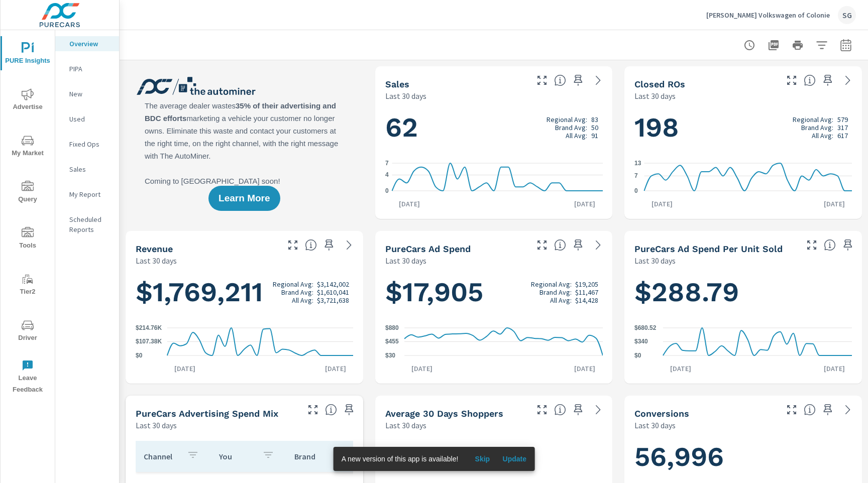 The height and width of the screenshot is (483, 868). Describe the element at coordinates (829, 245) in the screenshot. I see `span: Average cost of advertising per each vehicle sold at the dealer over the selected date range. The...` at that location.